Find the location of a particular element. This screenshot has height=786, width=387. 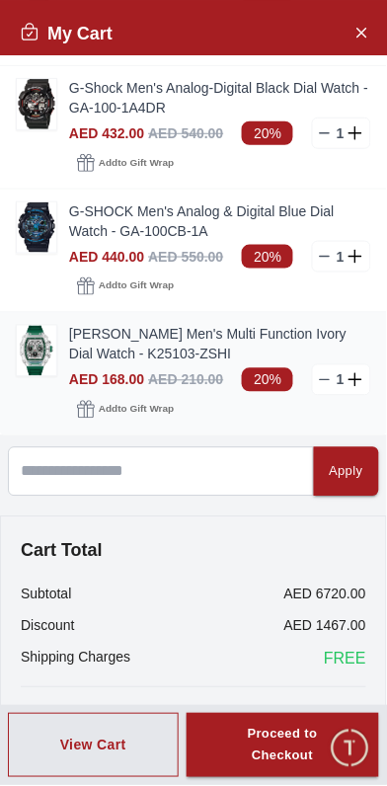

div: Apply is located at coordinates (346, 472).